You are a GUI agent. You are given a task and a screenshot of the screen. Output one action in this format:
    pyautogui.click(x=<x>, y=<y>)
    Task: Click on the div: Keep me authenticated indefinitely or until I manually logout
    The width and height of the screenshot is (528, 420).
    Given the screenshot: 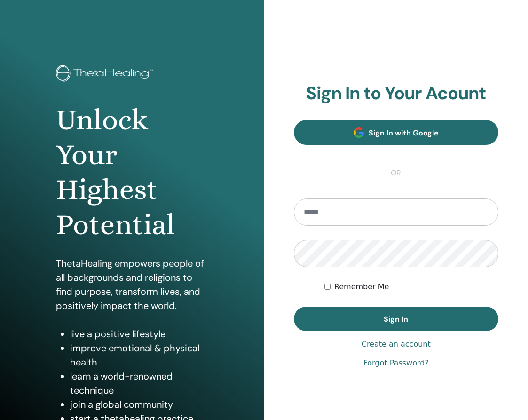 What is the action you would take?
    pyautogui.click(x=411, y=286)
    